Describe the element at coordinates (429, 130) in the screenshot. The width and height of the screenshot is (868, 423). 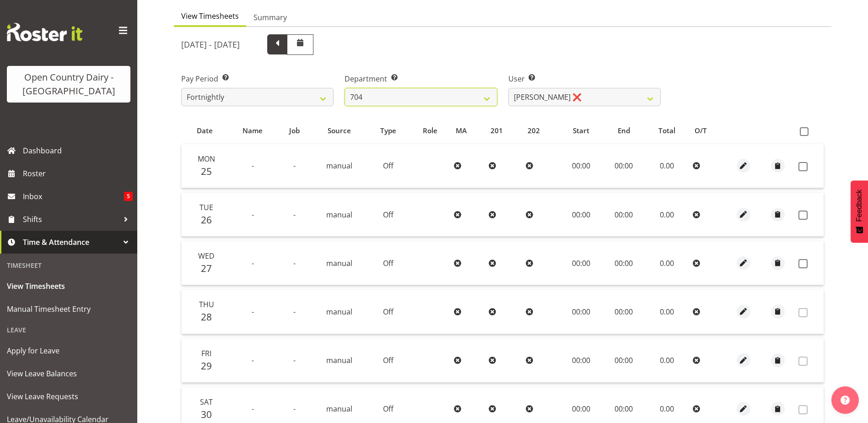
I see `div: Role` at that location.